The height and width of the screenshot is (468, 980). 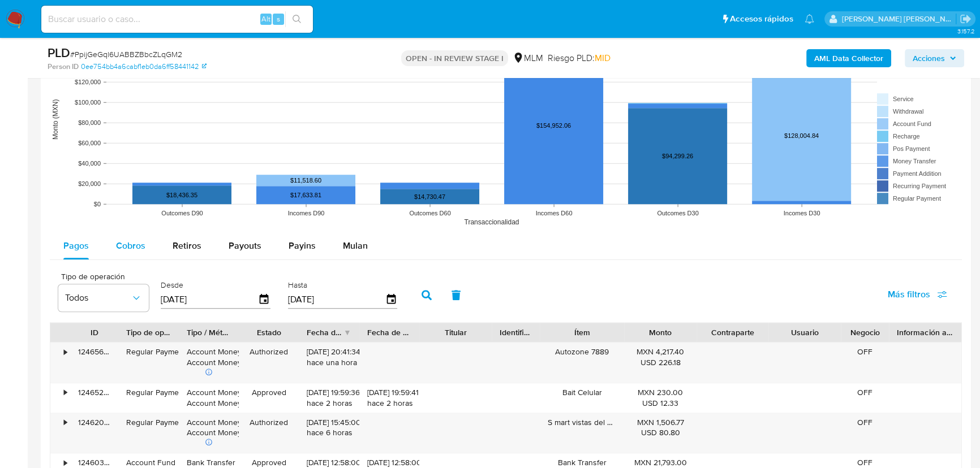 I want to click on input: Buscar usuario o caso..., so click(x=177, y=19).